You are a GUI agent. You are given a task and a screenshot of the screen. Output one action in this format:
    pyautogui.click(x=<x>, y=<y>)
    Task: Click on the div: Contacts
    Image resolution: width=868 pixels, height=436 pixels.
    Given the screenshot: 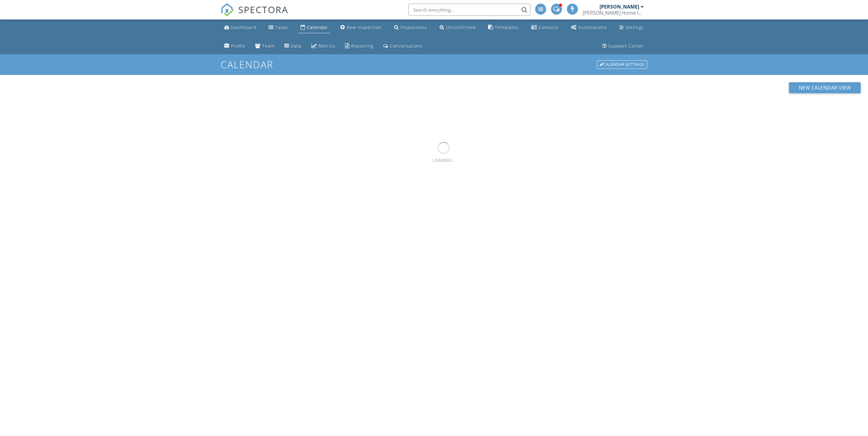 What is the action you would take?
    pyautogui.click(x=548, y=27)
    